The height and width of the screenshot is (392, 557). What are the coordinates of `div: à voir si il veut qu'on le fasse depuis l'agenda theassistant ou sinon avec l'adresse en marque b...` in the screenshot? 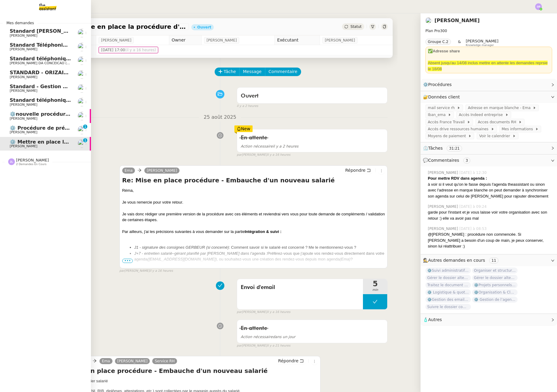 It's located at (490, 190).